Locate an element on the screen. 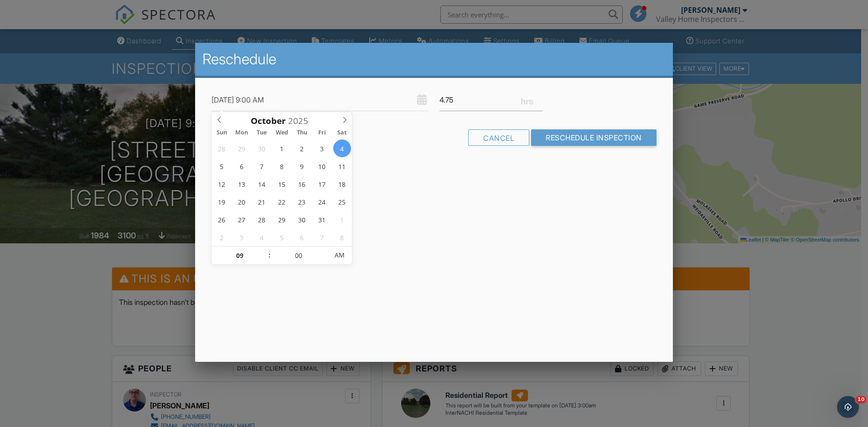 The width and height of the screenshot is (868, 427). span: 10 is located at coordinates (861, 400).